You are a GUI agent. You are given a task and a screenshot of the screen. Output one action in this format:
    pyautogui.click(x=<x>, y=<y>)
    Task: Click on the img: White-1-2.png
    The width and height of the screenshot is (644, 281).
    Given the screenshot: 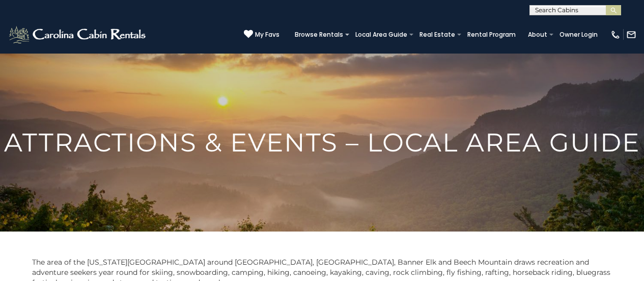 What is the action you would take?
    pyautogui.click(x=78, y=35)
    